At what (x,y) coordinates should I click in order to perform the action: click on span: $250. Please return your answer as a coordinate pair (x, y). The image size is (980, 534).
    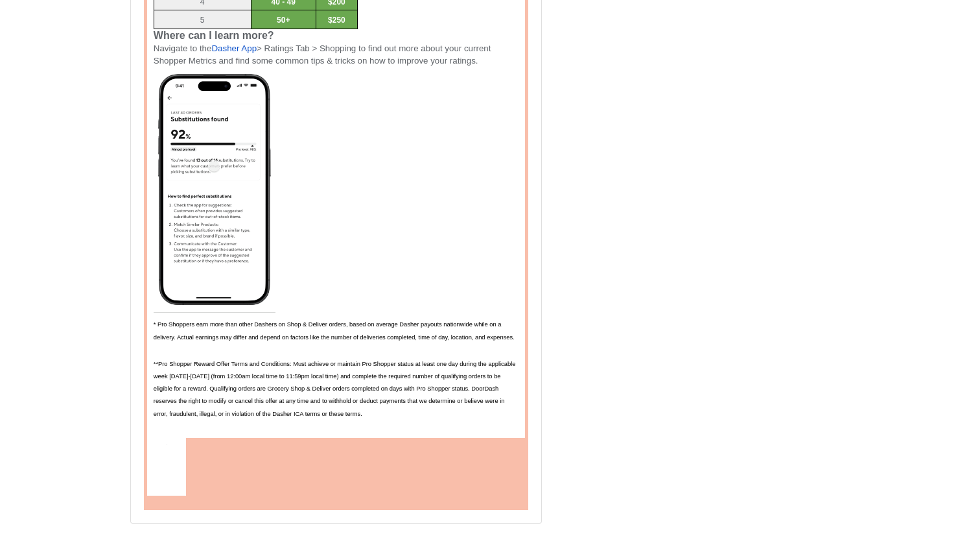
    Looking at the image, I should click on (337, 20).